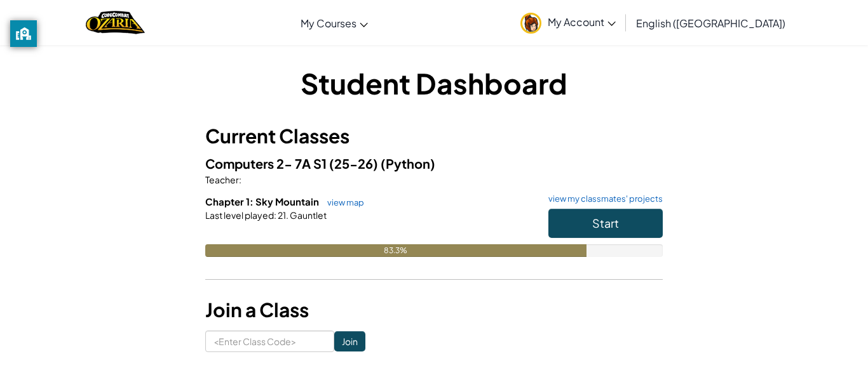  Describe the element at coordinates (606, 224) in the screenshot. I see `button: Start` at that location.